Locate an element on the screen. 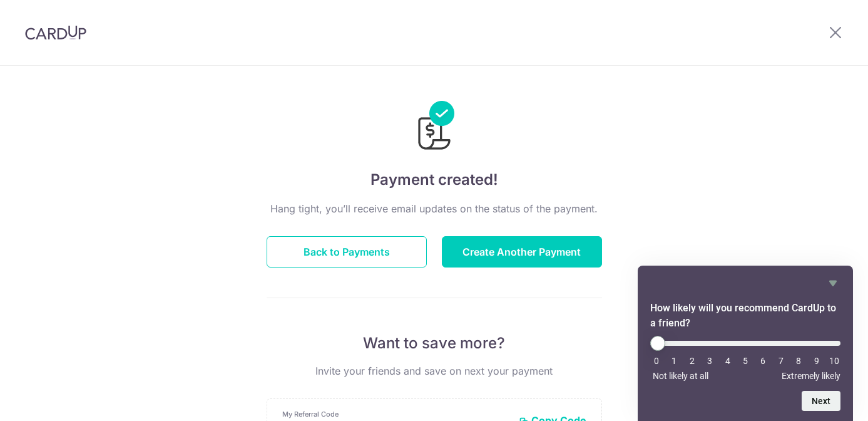 Image resolution: width=868 pixels, height=421 pixels. button: Create Another Payment is located at coordinates (522, 251).